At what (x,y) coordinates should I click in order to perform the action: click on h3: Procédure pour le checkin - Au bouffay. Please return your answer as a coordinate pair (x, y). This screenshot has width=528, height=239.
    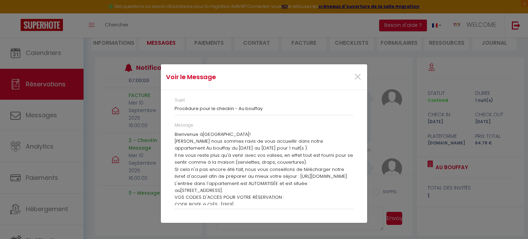
    Looking at the image, I should click on (264, 109).